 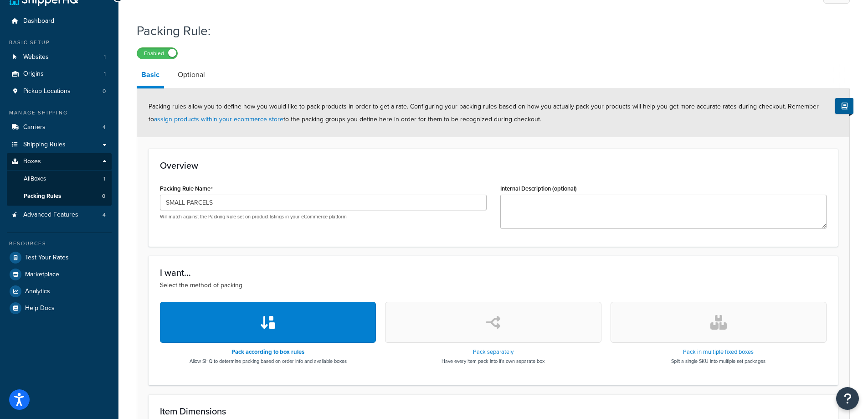 What do you see at coordinates (59, 74) in the screenshot?
I see `a: Origins1` at bounding box center [59, 74].